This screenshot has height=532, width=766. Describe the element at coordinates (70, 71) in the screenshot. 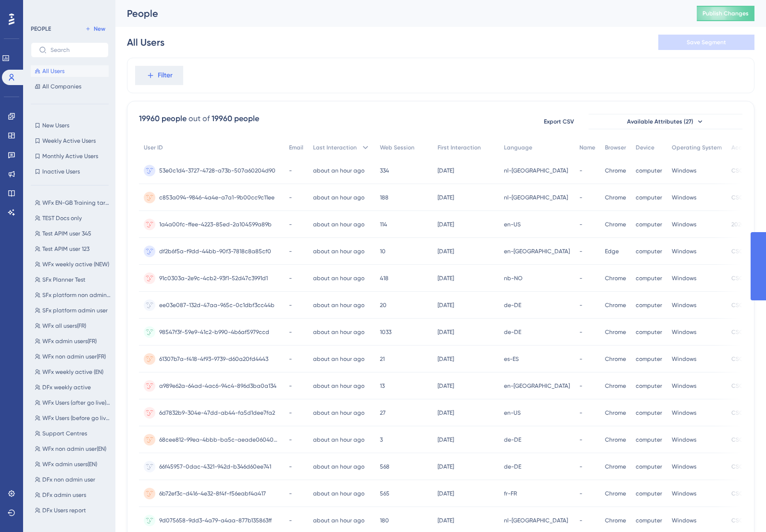

I see `button: All Users` at that location.